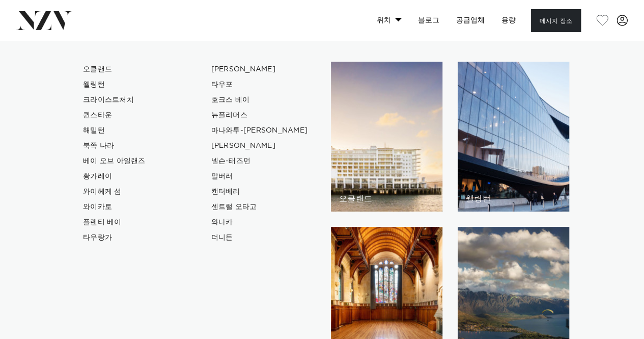 Image resolution: width=644 pixels, height=339 pixels. Describe the element at coordinates (514, 137) in the screenshot. I see `a: 웰링턴 장소 웰링턴` at that location.